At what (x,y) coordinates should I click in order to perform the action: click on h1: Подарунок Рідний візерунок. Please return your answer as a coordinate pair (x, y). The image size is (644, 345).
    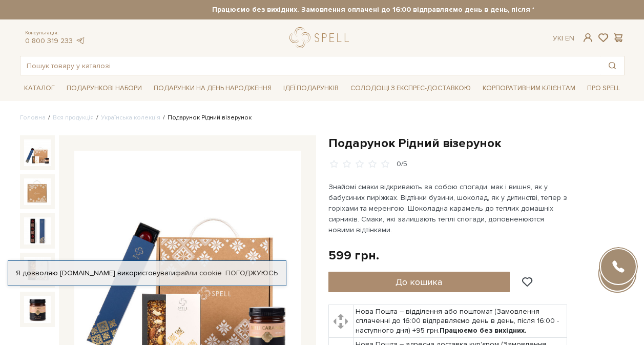
    Looking at the image, I should click on (476, 143).